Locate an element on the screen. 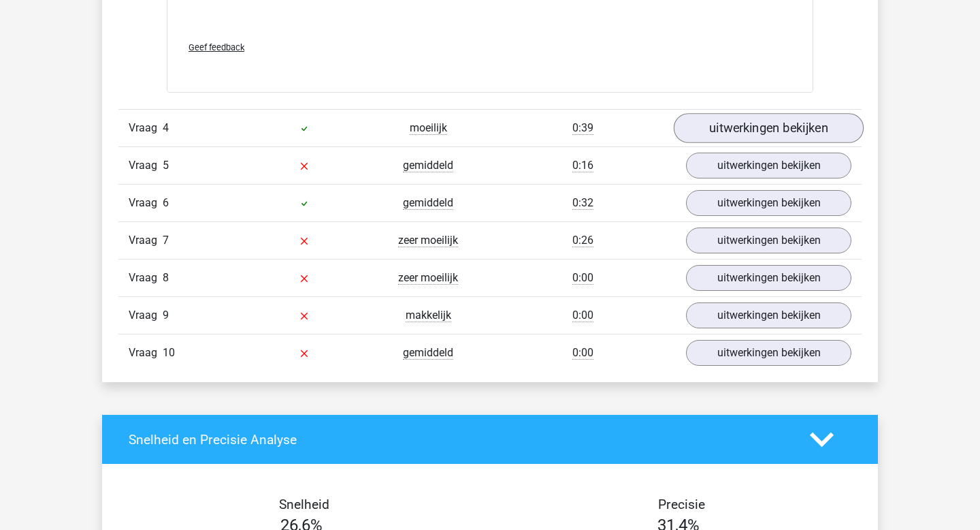 Image resolution: width=980 pixels, height=530 pixels. h4: Precisie is located at coordinates (681, 504).